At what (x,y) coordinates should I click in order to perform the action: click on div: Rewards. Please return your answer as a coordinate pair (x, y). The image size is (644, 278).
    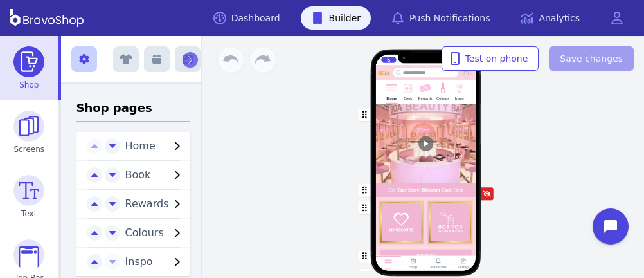
    Looking at the image, I should click on (425, 99).